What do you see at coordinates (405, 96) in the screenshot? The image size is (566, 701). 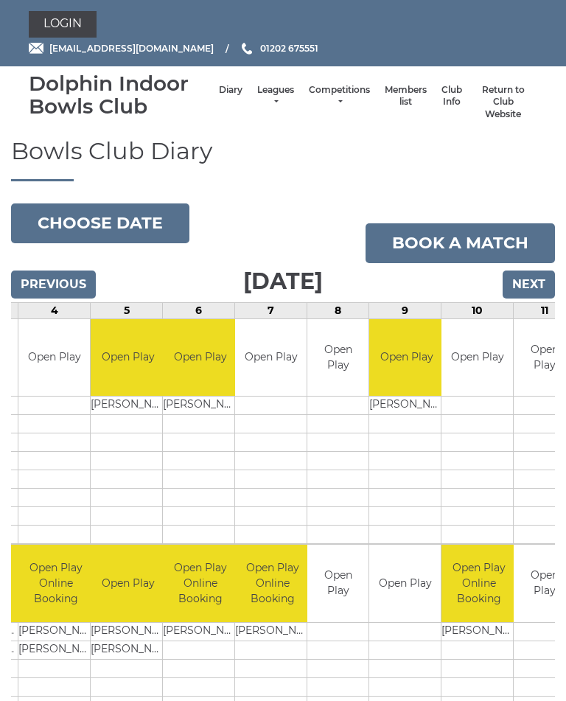 I see `a: Members list` at bounding box center [405, 96].